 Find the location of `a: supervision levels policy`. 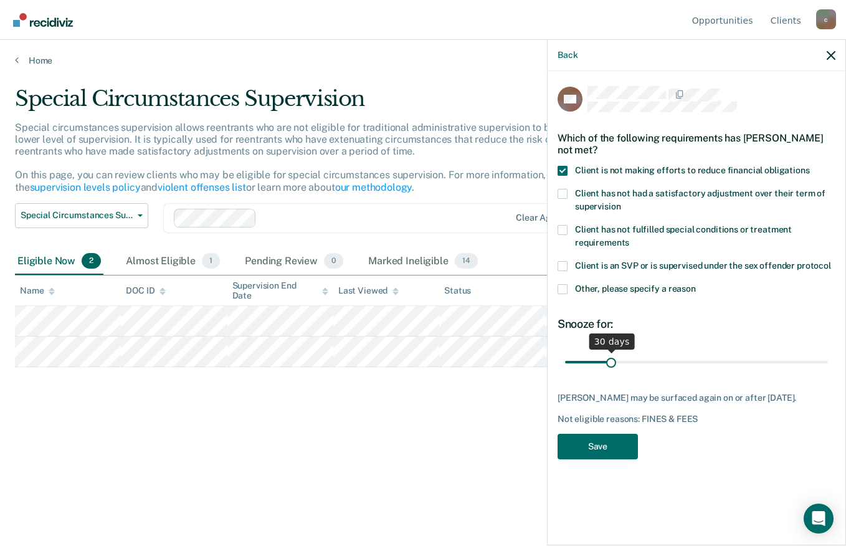

a: supervision levels policy is located at coordinates (85, 187).